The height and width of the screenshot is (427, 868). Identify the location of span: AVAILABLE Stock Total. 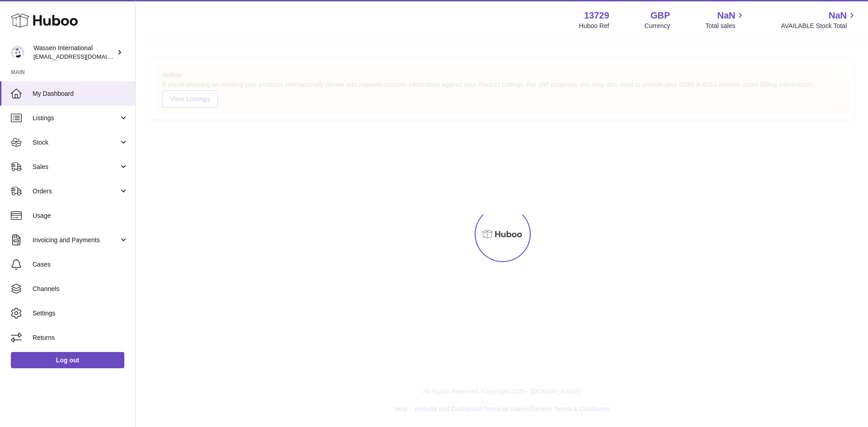
(818, 26).